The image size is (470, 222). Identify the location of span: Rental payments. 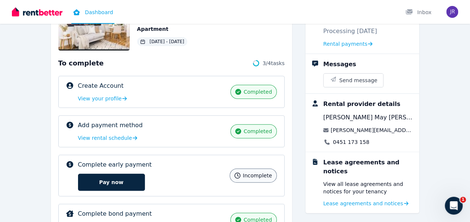
(345, 44).